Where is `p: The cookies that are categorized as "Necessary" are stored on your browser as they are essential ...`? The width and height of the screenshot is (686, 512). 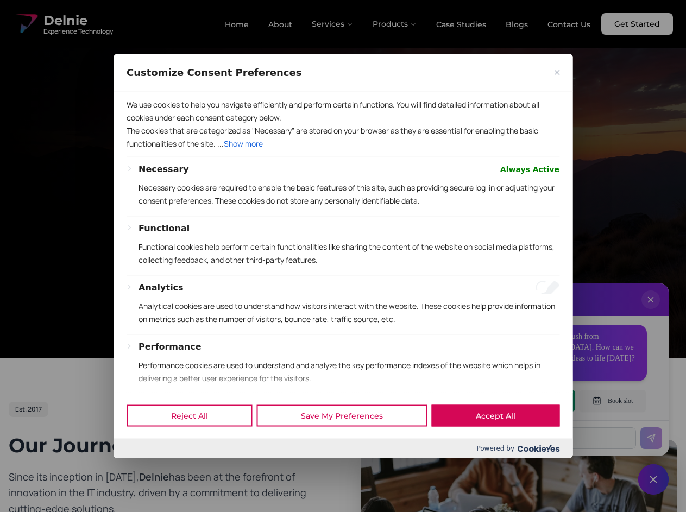
p: The cookies that are categorized as "Necessary" are stored on your browser as they are essential ... is located at coordinates (343, 137).